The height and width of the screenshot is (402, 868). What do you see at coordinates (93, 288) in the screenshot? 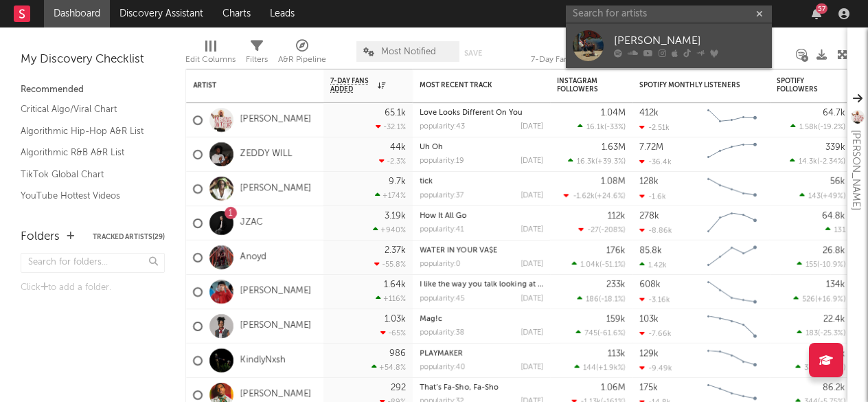
I see `div: Click to add a folder.` at bounding box center [93, 288].